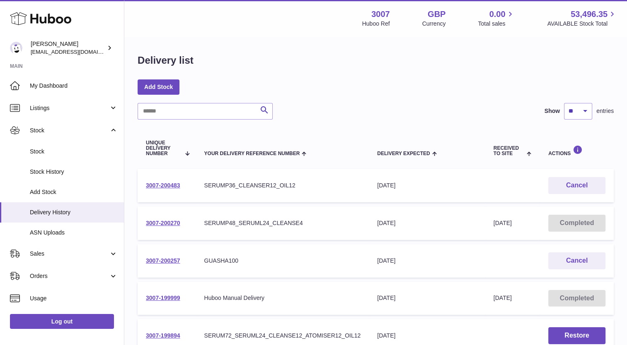 The image size is (627, 345). What do you see at coordinates (552, 111) in the screenshot?
I see `label: Show` at bounding box center [552, 111].